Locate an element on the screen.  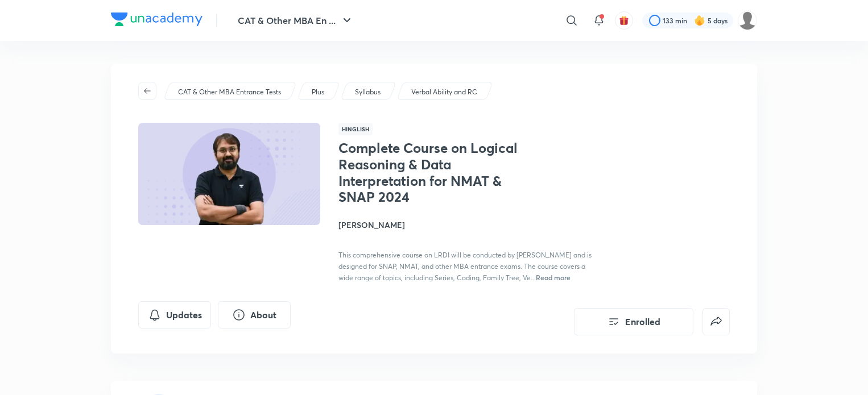
a: CAT & Other MBA Entrance Tests is located at coordinates (230, 92).